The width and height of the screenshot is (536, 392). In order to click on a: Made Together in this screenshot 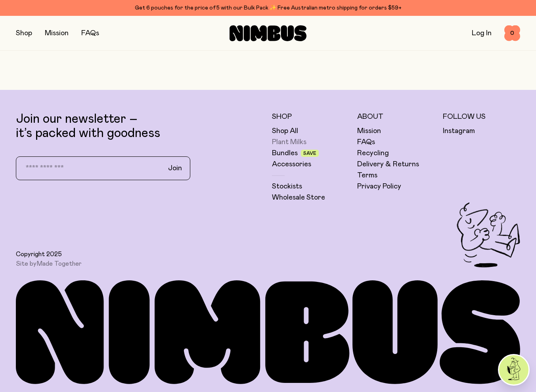, I will do `click(59, 264)`.